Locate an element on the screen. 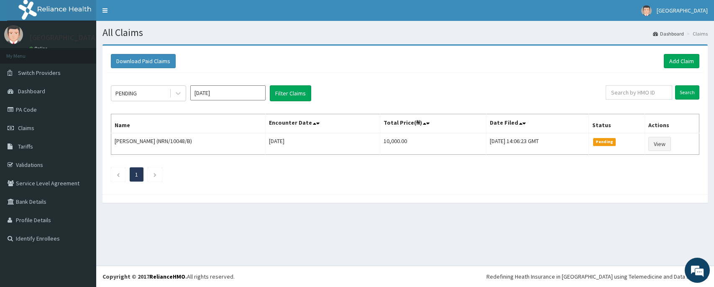  footer: All rights reserved. is located at coordinates (405, 276).